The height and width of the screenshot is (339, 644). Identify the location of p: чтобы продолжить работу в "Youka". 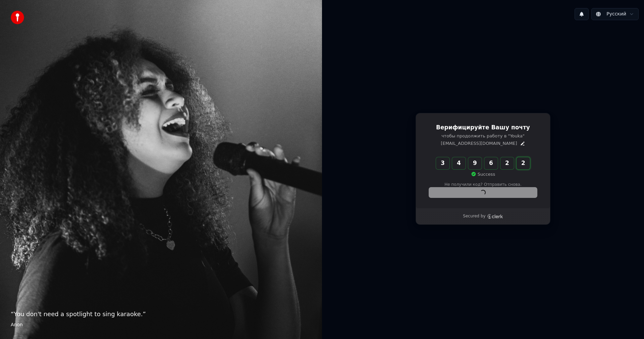
(483, 136).